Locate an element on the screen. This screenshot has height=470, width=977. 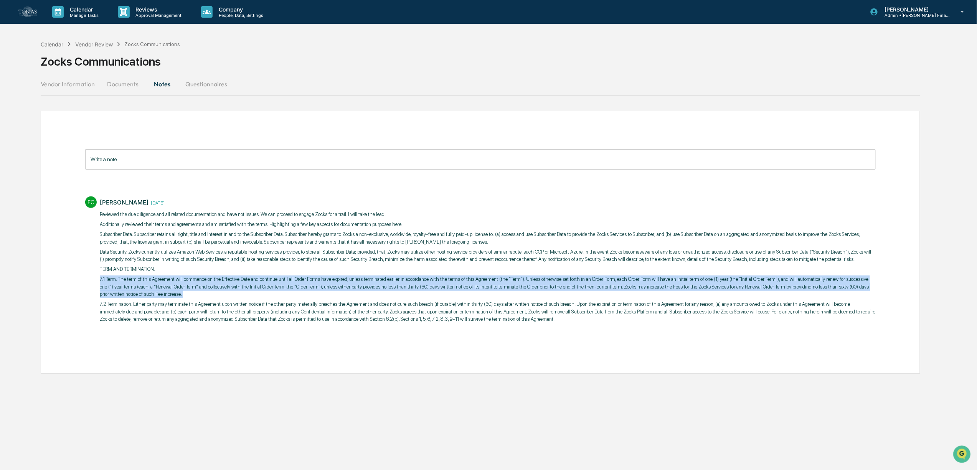
button: Questionnaires is located at coordinates (206, 84).